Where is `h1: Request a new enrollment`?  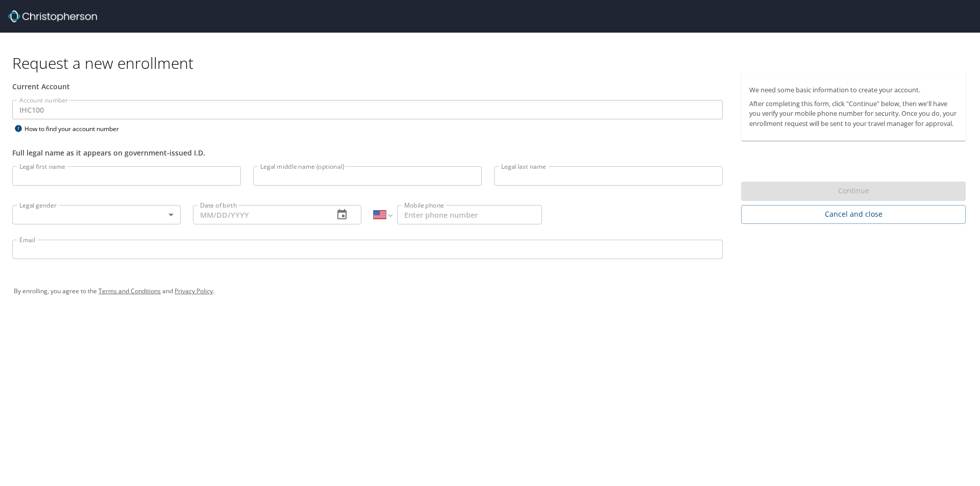 h1: Request a new enrollment is located at coordinates (493, 63).